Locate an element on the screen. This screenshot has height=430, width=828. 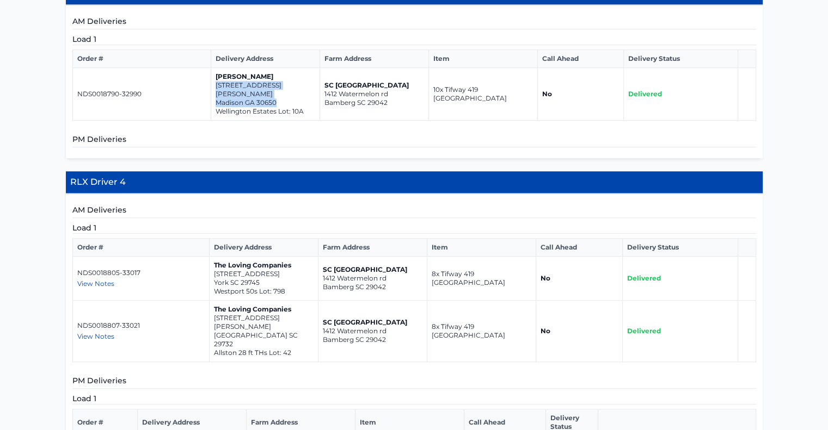
p: Allston 28 ft THs Lot: 42 is located at coordinates (263, 353).